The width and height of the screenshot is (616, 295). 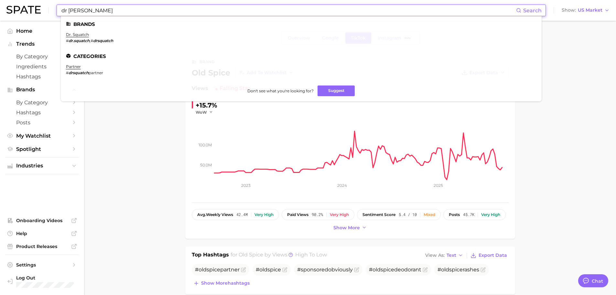 I want to click on tspan: 2023, so click(x=246, y=185).